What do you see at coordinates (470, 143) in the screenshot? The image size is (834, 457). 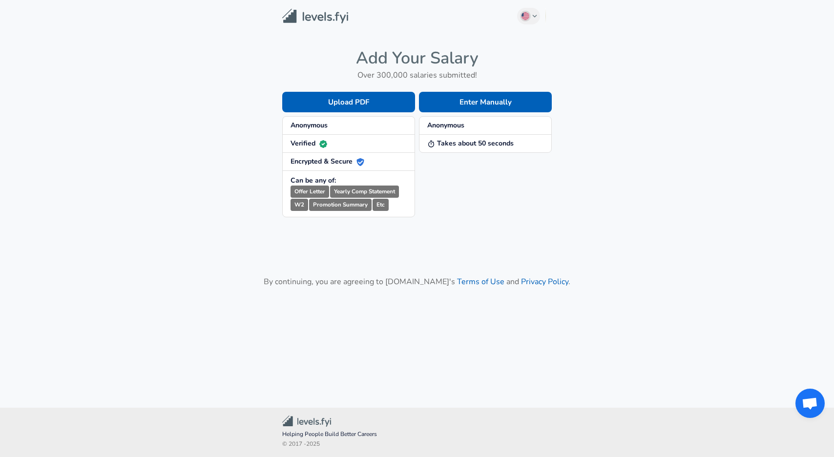 I see `strong: Takes about 50 seconds` at bounding box center [470, 143].